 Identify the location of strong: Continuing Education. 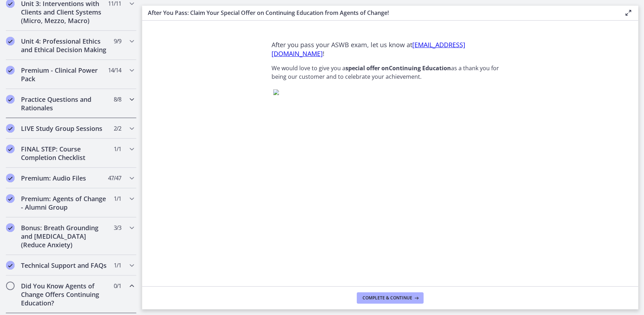
(420, 69).